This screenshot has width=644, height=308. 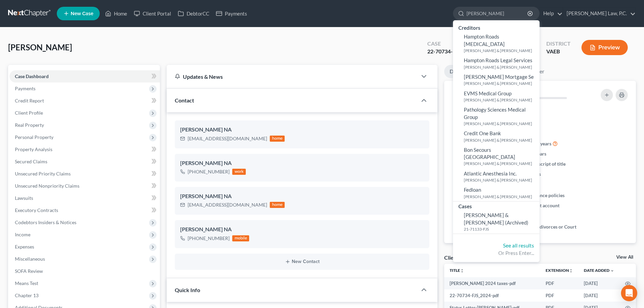 What do you see at coordinates (85, 174) in the screenshot?
I see `a: Unsecured Priority Claims` at bounding box center [85, 174].